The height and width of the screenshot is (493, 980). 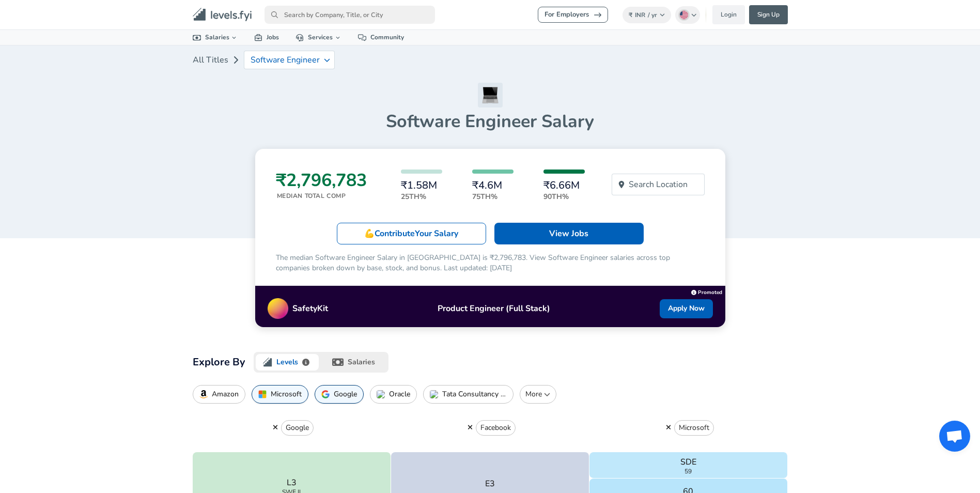 I want to click on p: Software Engineer, so click(x=285, y=60).